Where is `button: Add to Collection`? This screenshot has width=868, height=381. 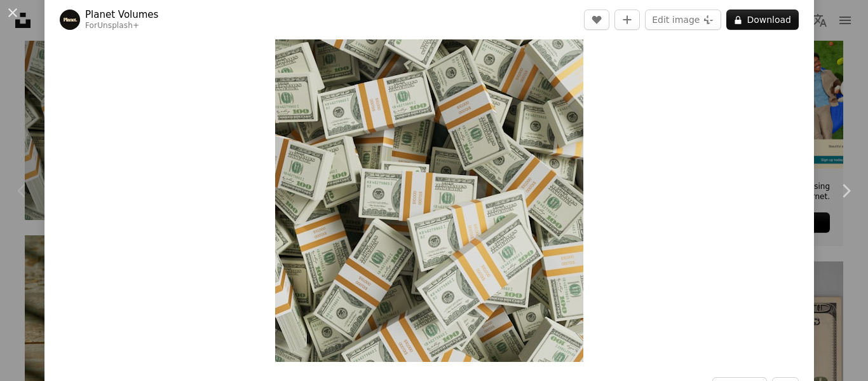 button: Add to Collection is located at coordinates (627, 20).